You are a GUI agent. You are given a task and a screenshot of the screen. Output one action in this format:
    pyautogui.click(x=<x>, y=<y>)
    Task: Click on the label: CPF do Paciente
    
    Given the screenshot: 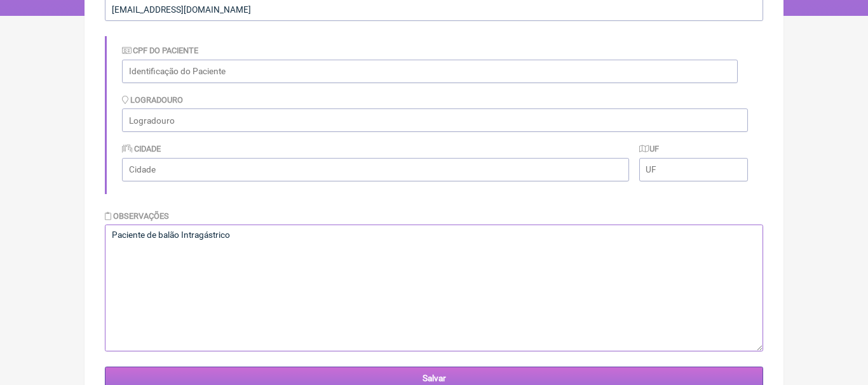 What is the action you would take?
    pyautogui.click(x=160, y=50)
    